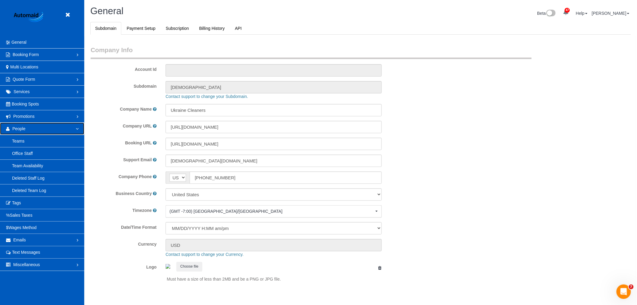 The width and height of the screenshot is (637, 305). What do you see at coordinates (274, 279) in the screenshot?
I see `p: Must have a size of less than 2MB and be a PNG or JPG file.` at bounding box center [274, 279].